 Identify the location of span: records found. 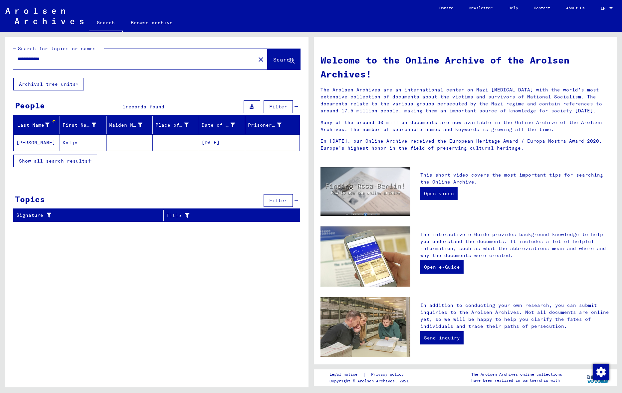
(145, 107).